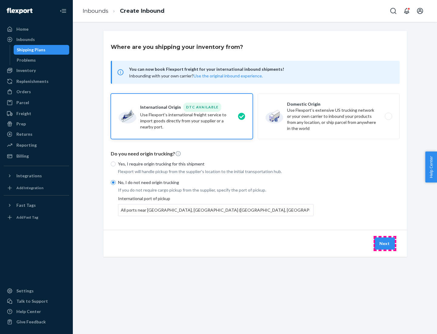 The height and width of the screenshot is (334, 437). Describe the element at coordinates (32, 81) in the screenshot. I see `div: Replenishments` at that location.